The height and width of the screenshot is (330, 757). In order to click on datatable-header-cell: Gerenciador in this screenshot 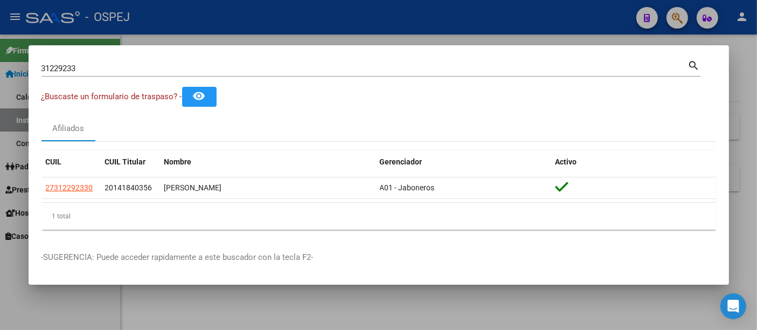, I will do `click(463, 162)`.